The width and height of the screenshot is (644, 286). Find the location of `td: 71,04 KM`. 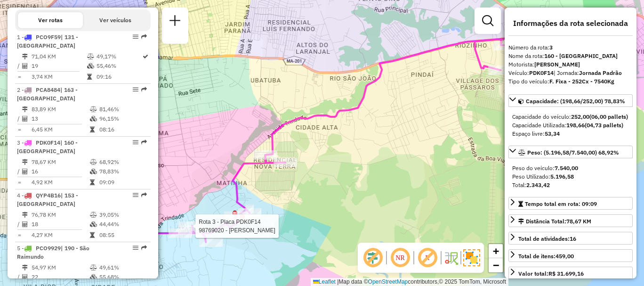

td: 71,04 KM is located at coordinates (59, 57).